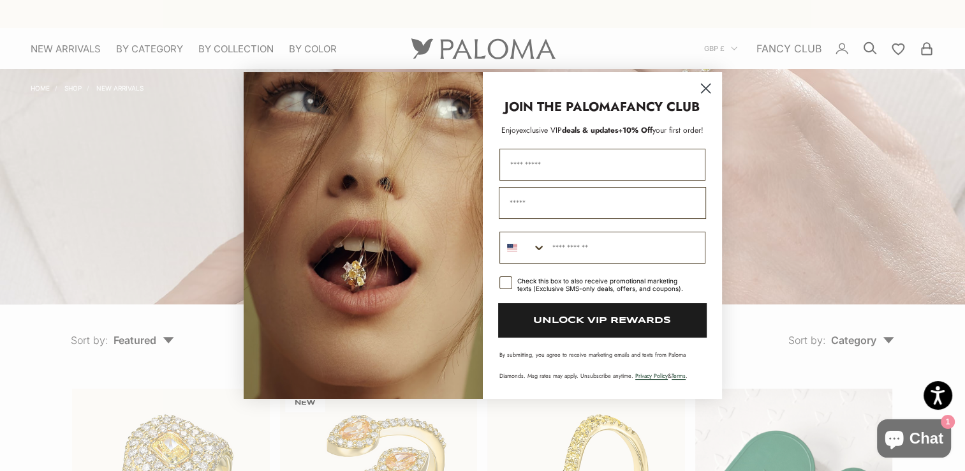  What do you see at coordinates (363, 235) in the screenshot?
I see `img: Loading...` at bounding box center [363, 235].